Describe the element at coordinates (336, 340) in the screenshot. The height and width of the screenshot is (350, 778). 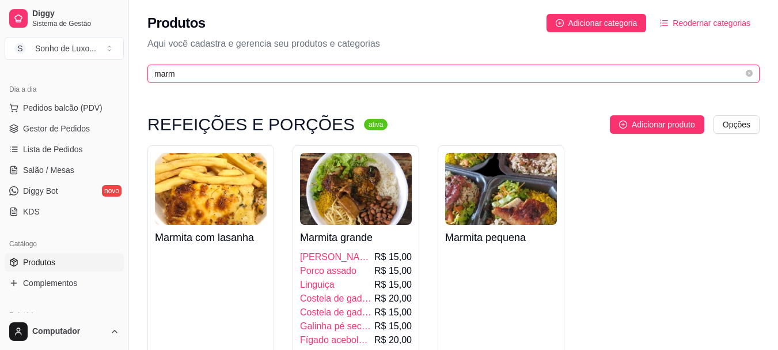
I see `span: Fígado acebolado` at that location.